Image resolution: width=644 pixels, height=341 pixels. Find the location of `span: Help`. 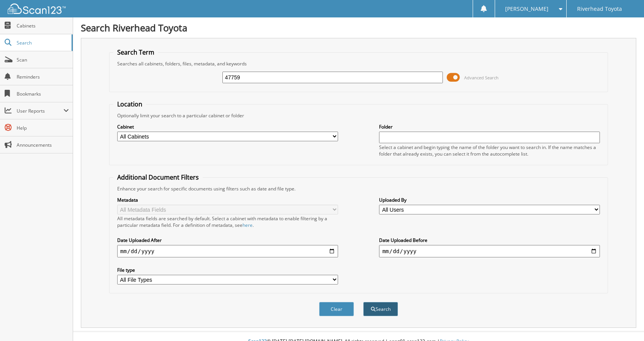

span: Help is located at coordinates (42, 128).